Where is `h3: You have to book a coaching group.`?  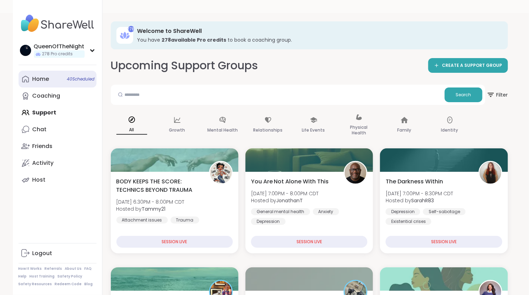
h3: You have to book a coaching group. is located at coordinates (318, 40).